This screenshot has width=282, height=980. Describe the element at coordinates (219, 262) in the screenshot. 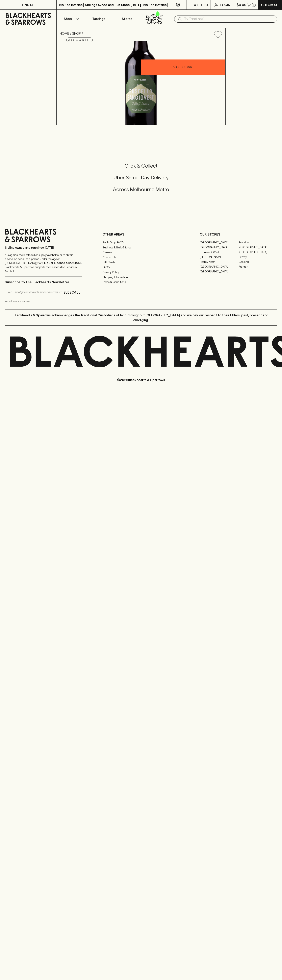

I see `a: Fitzroy North` at that location.